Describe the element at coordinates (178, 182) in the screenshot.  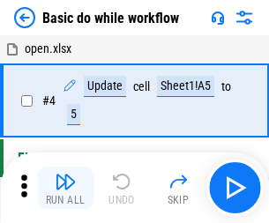
I see `img: Skip` at that location.